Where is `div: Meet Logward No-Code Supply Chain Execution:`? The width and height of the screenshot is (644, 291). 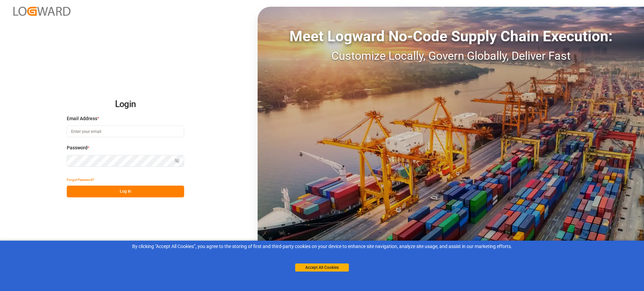 div: Meet Logward No-Code Supply Chain Execution: is located at coordinates (451, 36).